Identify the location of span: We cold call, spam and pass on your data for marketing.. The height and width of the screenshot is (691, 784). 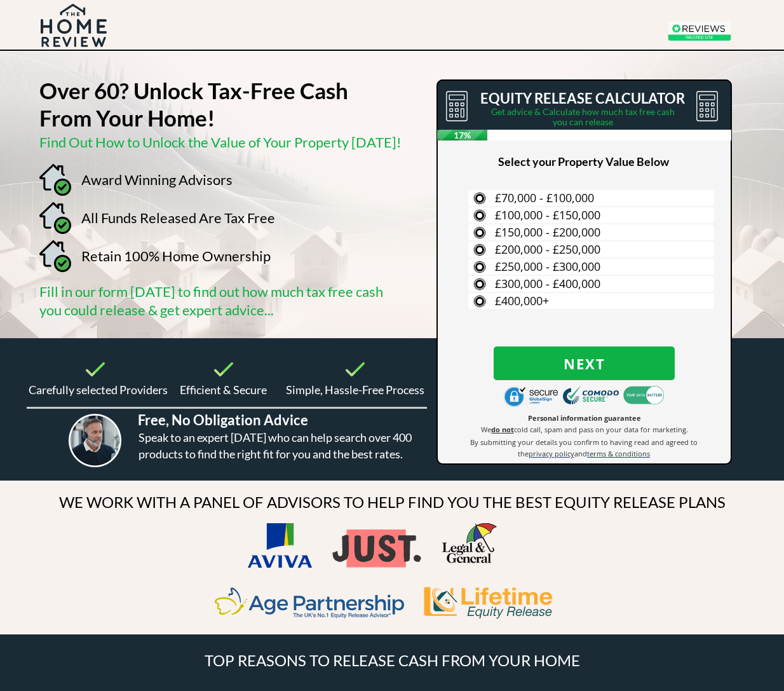
(584, 429).